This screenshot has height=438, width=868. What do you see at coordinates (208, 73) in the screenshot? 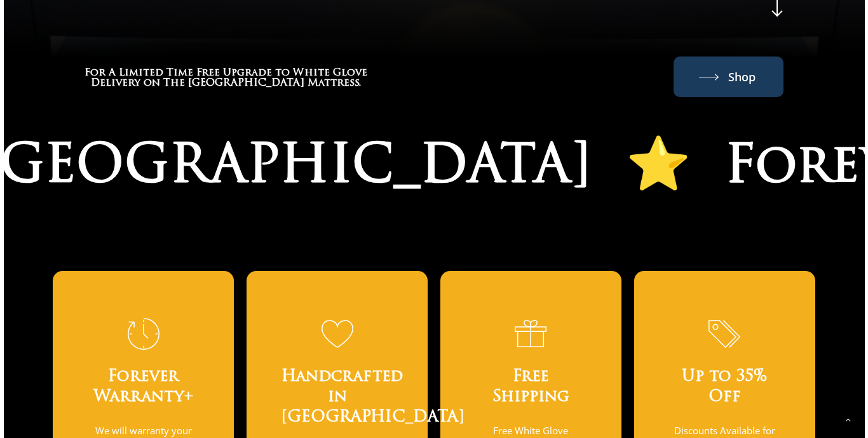
I see `span: Free` at bounding box center [208, 73].